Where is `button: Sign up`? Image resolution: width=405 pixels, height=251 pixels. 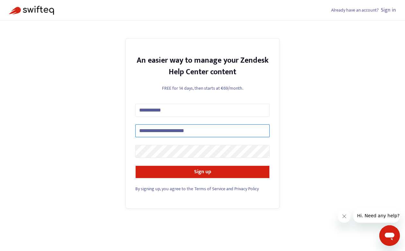 button: Sign up is located at coordinates (202, 172).